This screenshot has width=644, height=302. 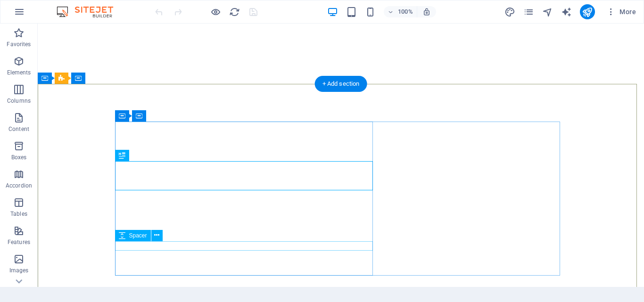 I want to click on button: publish, so click(x=587, y=12).